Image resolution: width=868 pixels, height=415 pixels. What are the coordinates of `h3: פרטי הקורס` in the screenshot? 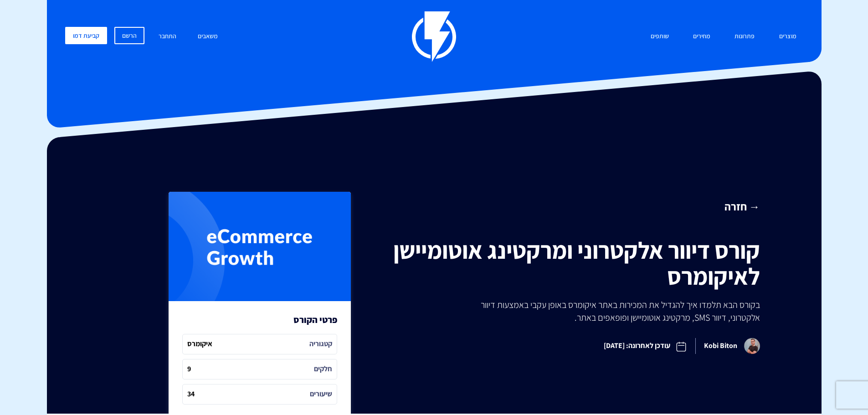 It's located at (315, 320).